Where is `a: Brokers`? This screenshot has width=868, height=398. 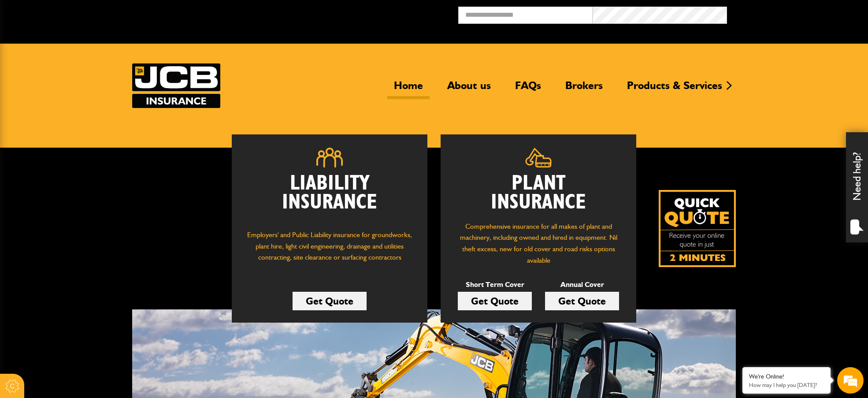 a: Brokers is located at coordinates (583, 89).